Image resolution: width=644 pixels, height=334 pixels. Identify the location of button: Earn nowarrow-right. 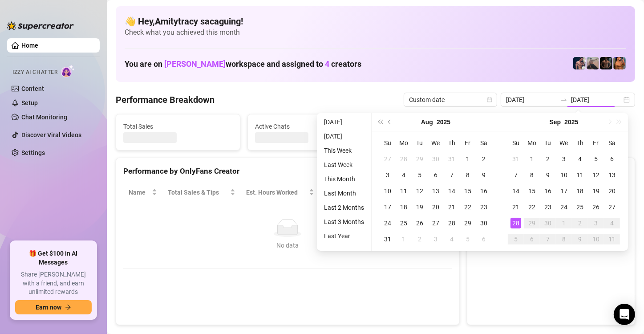
(53, 307).